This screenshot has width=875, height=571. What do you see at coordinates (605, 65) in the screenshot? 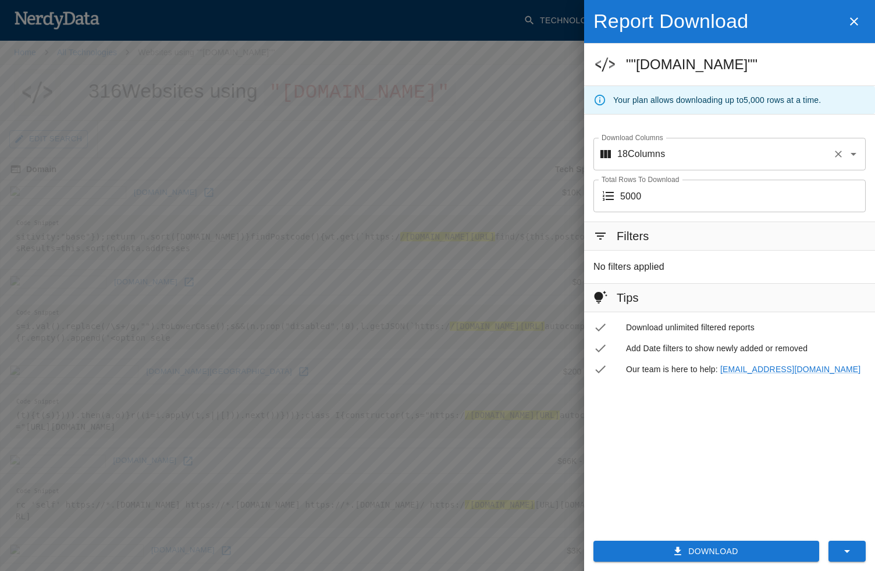
I see `img: 0.jpg` at bounding box center [605, 65].